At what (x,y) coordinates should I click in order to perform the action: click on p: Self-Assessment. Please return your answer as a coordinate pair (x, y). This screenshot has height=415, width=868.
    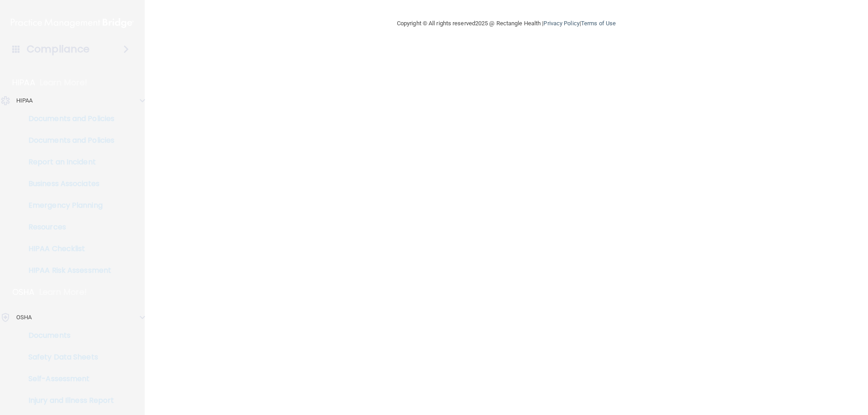
    Looking at the image, I should click on (67, 379).